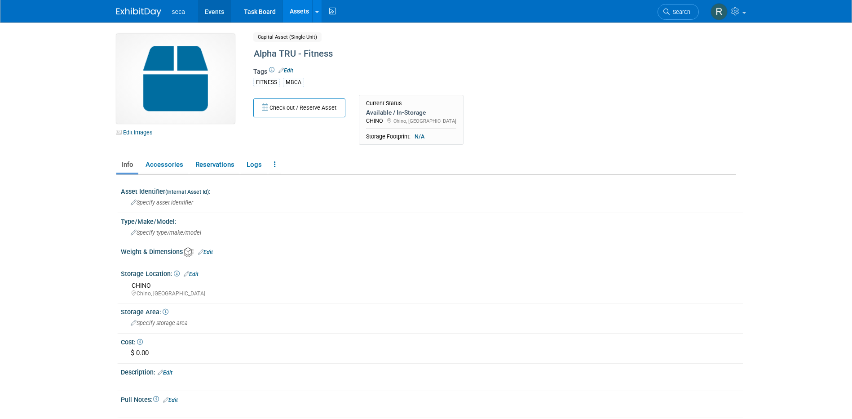 The width and height of the screenshot is (852, 419). What do you see at coordinates (266, 82) in the screenshot?
I see `div: FITNESS` at bounding box center [266, 82].